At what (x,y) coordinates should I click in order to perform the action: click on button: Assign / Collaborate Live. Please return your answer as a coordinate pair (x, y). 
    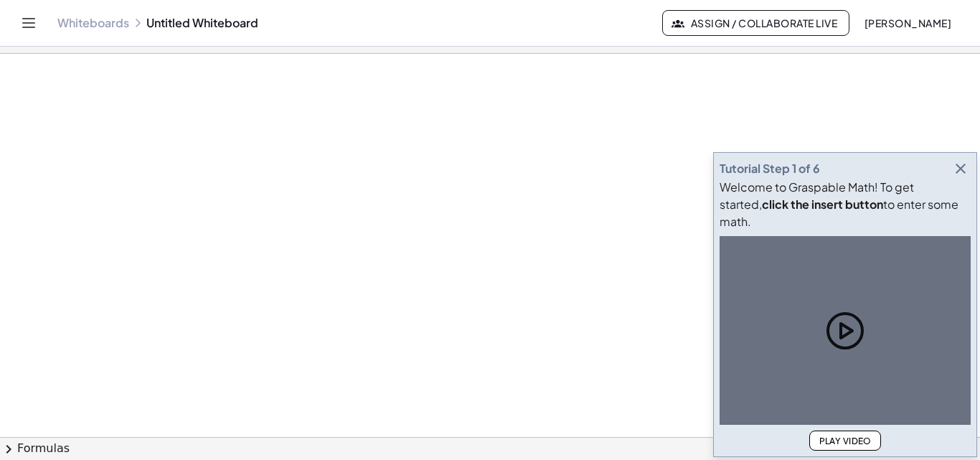
    Looking at the image, I should click on (756, 23).